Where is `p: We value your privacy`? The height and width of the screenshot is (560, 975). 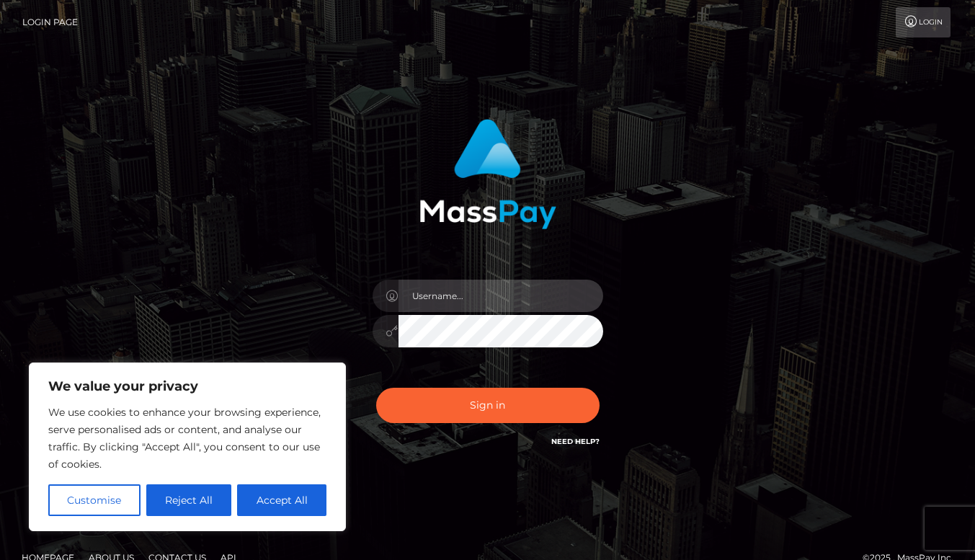 p: We value your privacy is located at coordinates (188, 386).